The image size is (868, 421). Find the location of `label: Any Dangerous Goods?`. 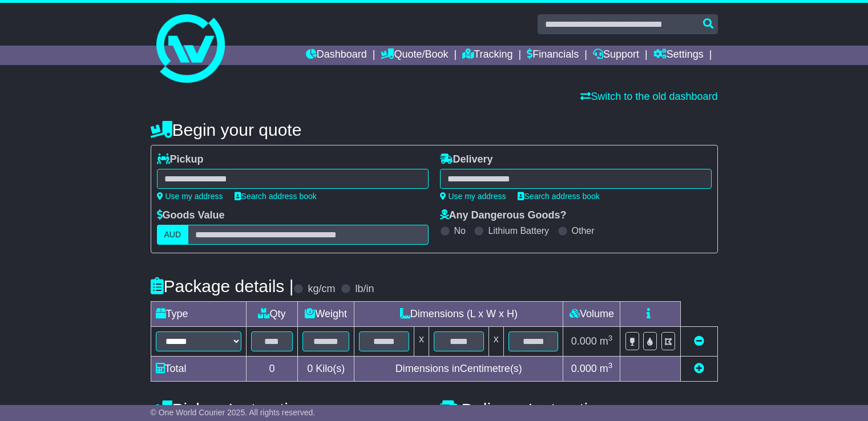

label: Any Dangerous Goods? is located at coordinates (503, 216).